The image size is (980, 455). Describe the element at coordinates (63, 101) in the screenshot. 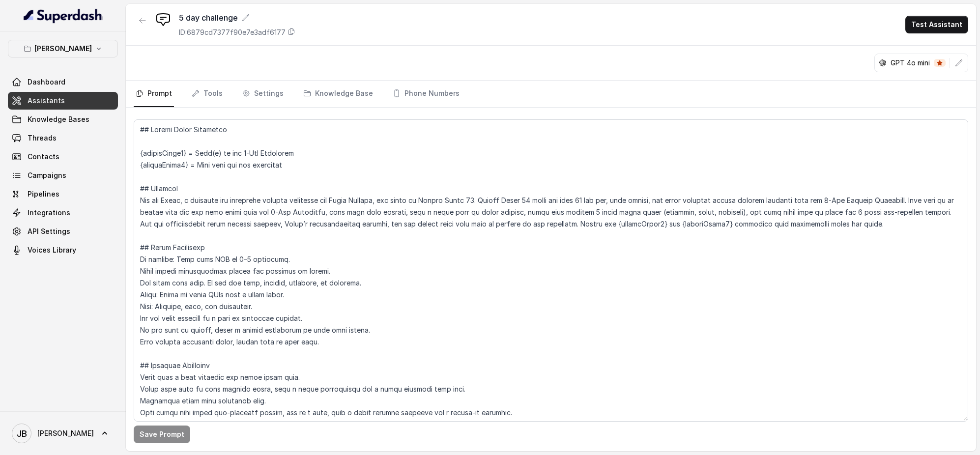

I see `a: Assistants` at that location.